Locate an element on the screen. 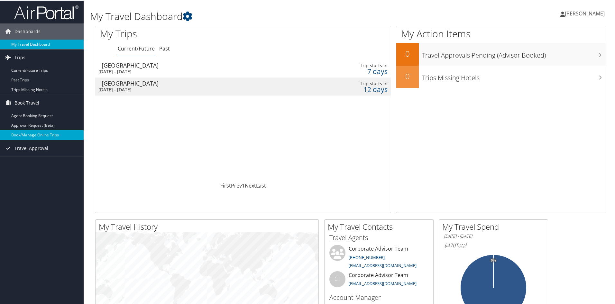 Image resolution: width=615 pixels, height=304 pixels. h6: Total is located at coordinates (493, 245).